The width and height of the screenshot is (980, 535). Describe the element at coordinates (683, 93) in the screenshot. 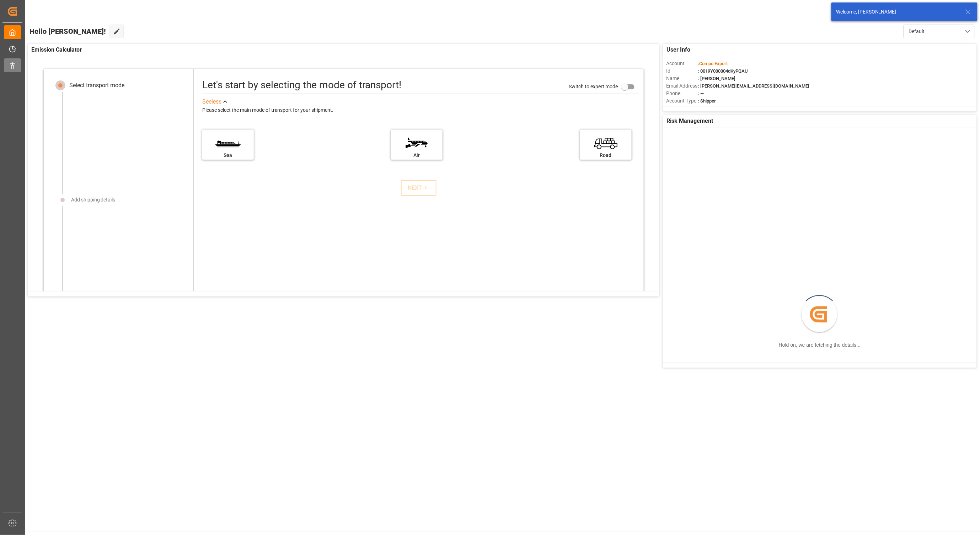

I see `span: Phone` at that location.